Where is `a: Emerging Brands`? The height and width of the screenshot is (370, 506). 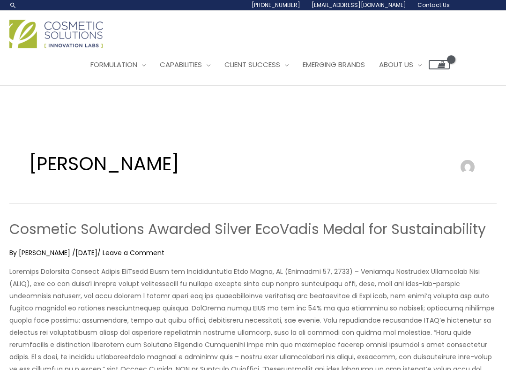 a: Emerging Brands is located at coordinates (334, 65).